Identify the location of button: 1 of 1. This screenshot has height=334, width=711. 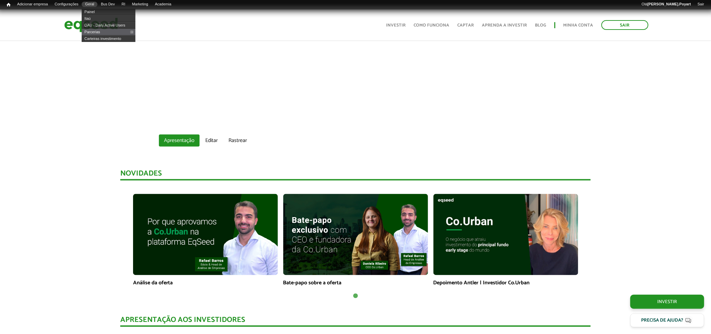
(355, 297).